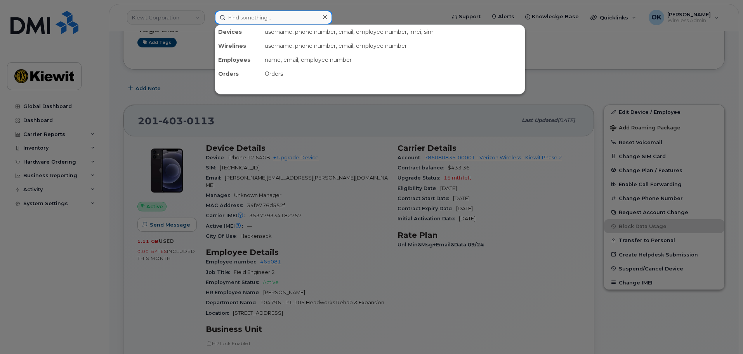  I want to click on div: Devices, so click(238, 32).